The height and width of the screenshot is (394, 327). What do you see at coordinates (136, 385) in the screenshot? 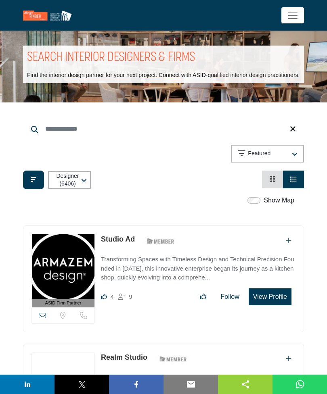
I see `img: facebook sharing button` at bounding box center [136, 385].